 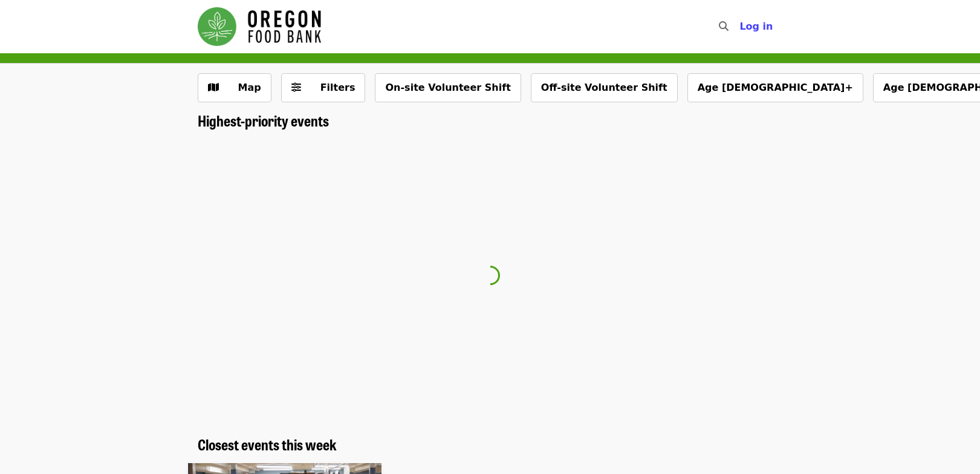 What do you see at coordinates (323, 88) in the screenshot?
I see `button: Filters (0 selected)` at bounding box center [323, 88].